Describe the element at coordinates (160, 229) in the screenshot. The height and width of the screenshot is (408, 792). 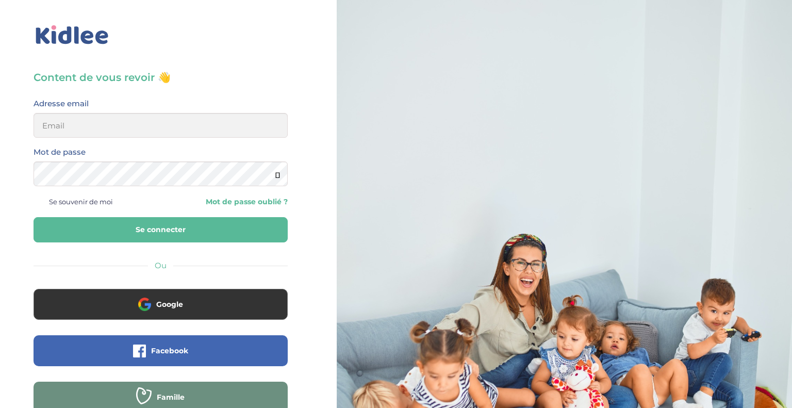
I see `button: Se connecter` at that location.